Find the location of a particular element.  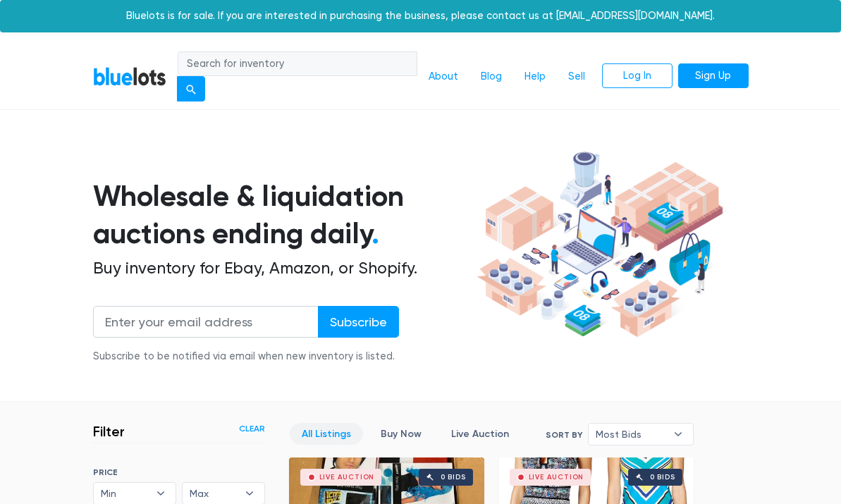

input: Search for inventory is located at coordinates (297, 64).